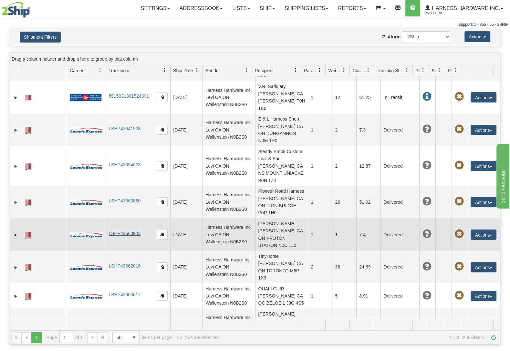  I want to click on span: Page 1, so click(36, 338).